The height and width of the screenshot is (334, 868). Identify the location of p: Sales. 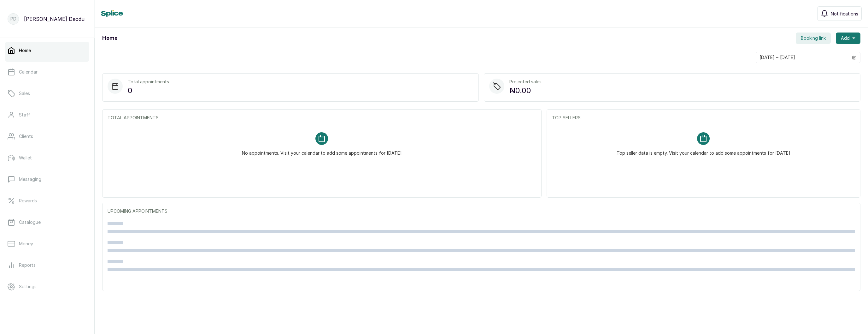
(24, 93).